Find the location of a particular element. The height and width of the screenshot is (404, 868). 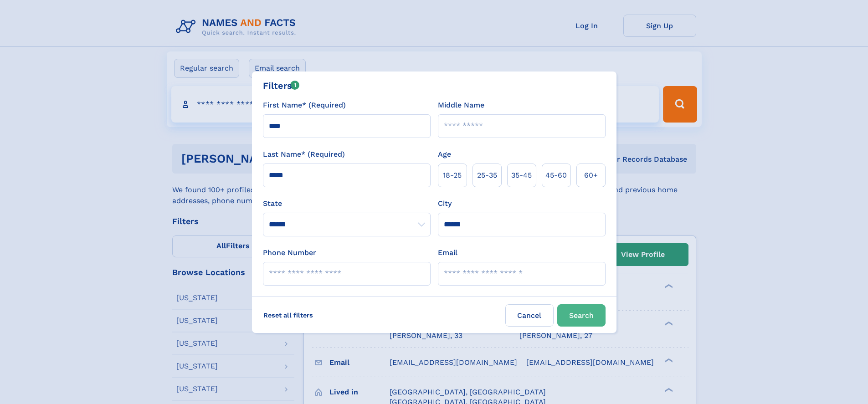

span: 25‑35 is located at coordinates (487, 175).